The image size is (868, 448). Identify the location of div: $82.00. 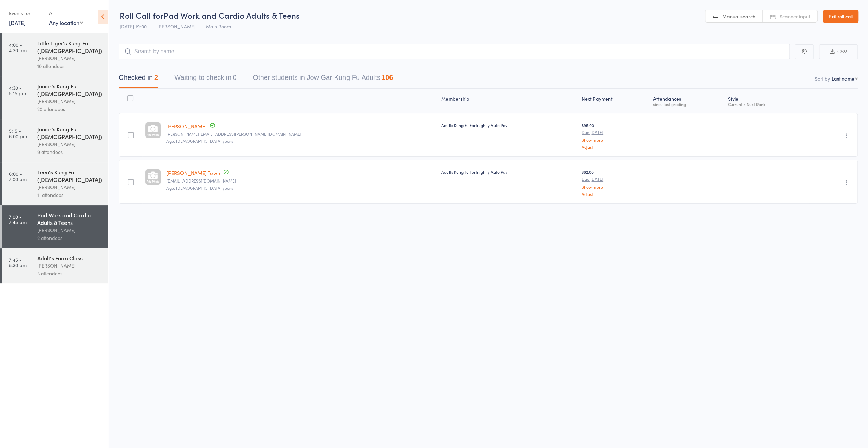
(614, 182).